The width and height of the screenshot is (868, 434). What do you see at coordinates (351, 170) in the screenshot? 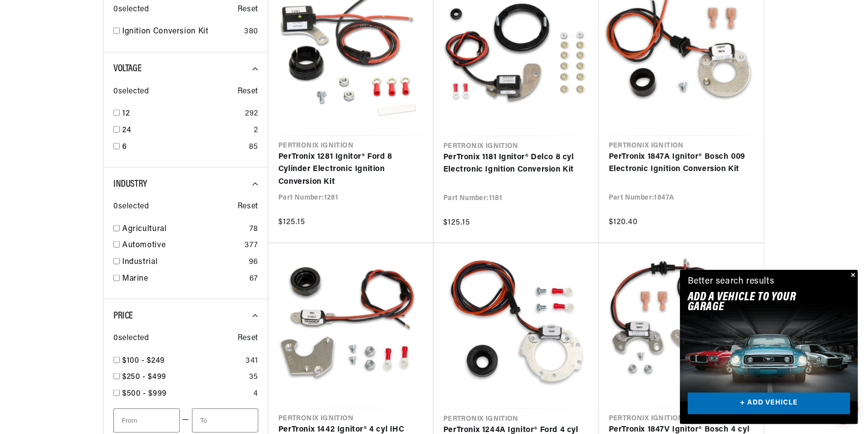
I see `a: PerTronix 1281 Ignitor® Ford 8 Cylinder Electronic Ignition Conversion Kit` at bounding box center [351, 170].